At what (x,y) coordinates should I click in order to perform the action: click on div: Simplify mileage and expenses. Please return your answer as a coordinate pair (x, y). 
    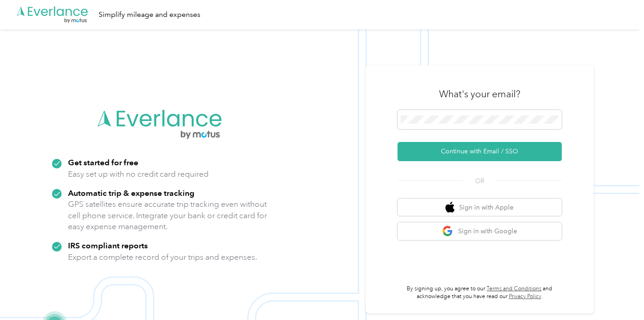
    Looking at the image, I should click on (149, 15).